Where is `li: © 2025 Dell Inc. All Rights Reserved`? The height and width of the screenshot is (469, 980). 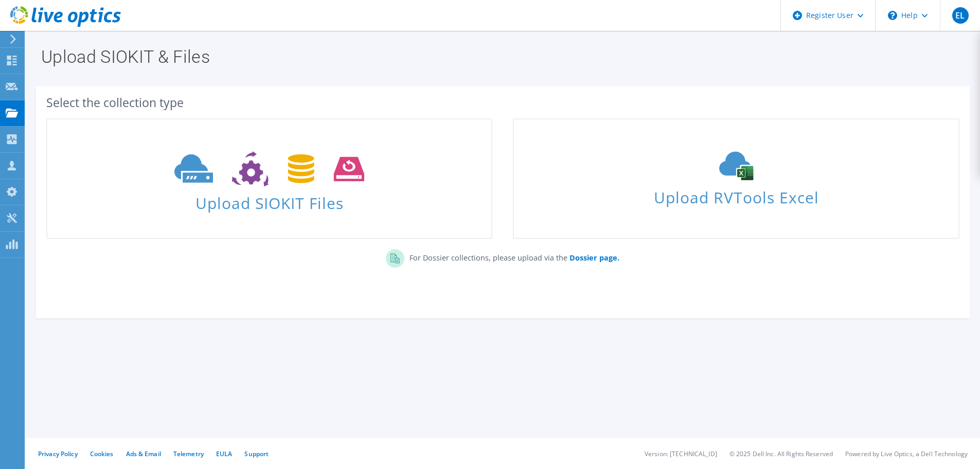 li: © 2025 Dell Inc. All Rights Reserved is located at coordinates (781, 453).